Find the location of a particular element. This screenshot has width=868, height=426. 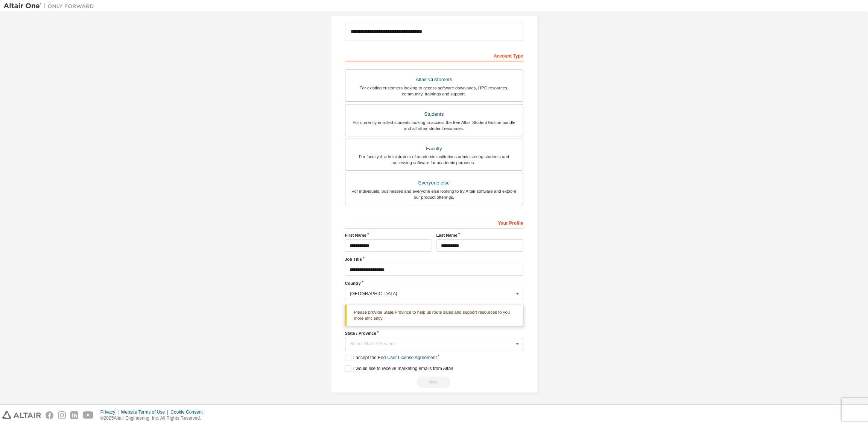

div: Read and acccept EULA to continue is located at coordinates (434, 383).